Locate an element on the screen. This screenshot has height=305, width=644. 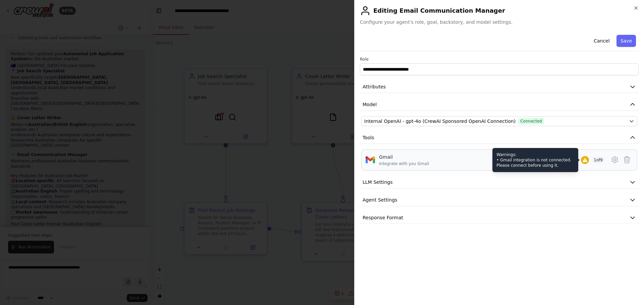
label: Role is located at coordinates (499, 59).